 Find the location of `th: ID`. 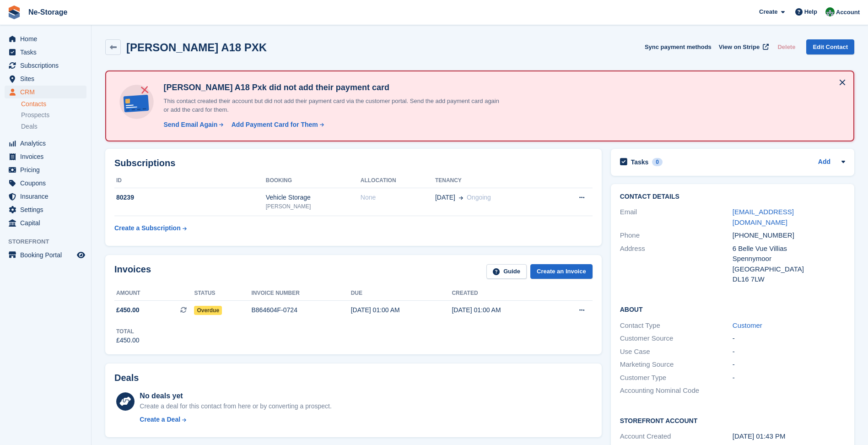

th: ID is located at coordinates (190, 181).